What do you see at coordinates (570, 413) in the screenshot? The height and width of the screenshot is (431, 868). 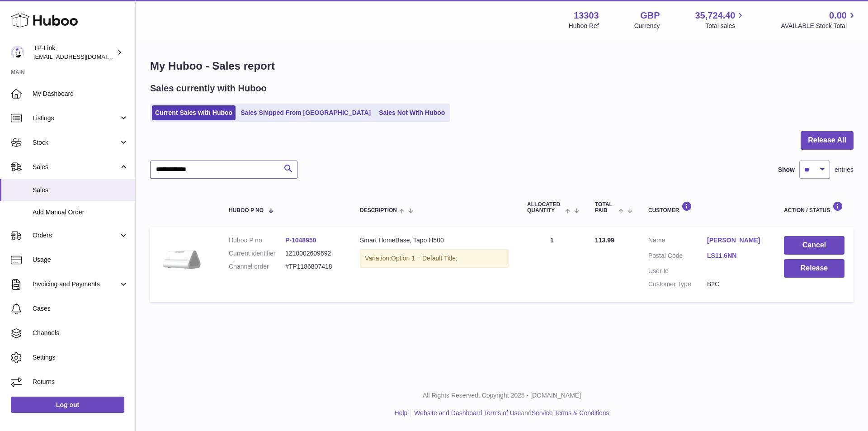 I see `a: Service Terms & Conditions` at bounding box center [570, 413].